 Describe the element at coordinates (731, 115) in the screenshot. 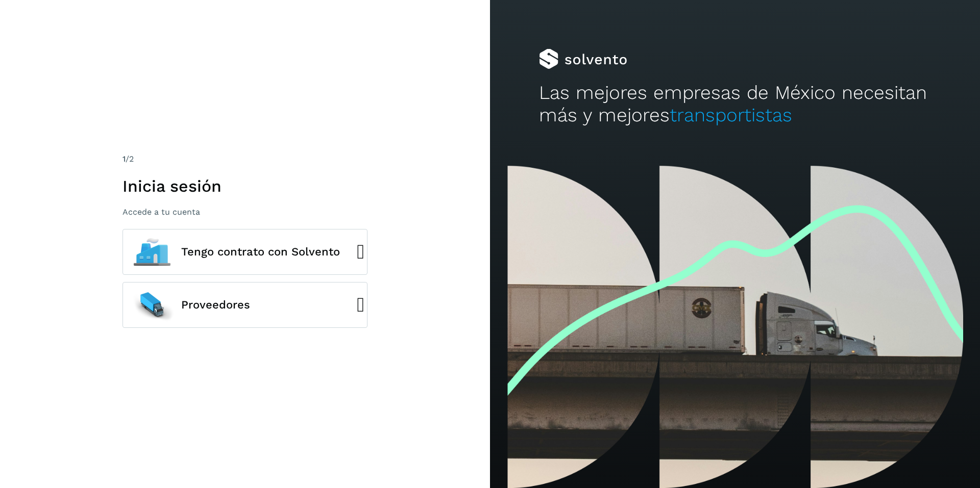

I see `span: transportistas` at that location.